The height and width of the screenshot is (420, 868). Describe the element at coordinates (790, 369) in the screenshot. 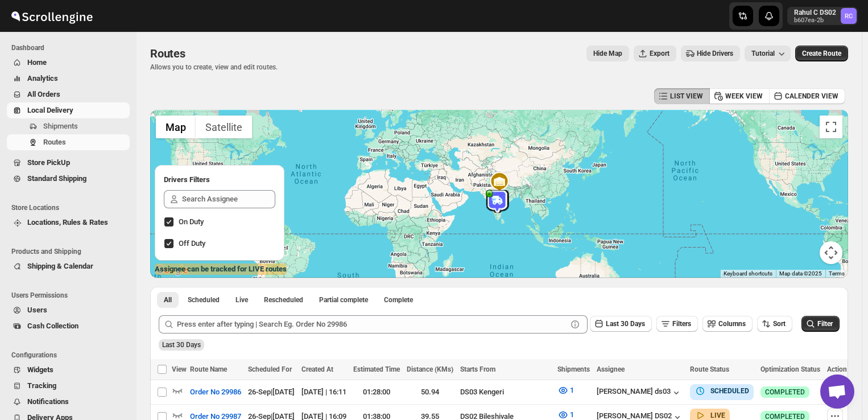

I see `span: Optimization Status` at that location.